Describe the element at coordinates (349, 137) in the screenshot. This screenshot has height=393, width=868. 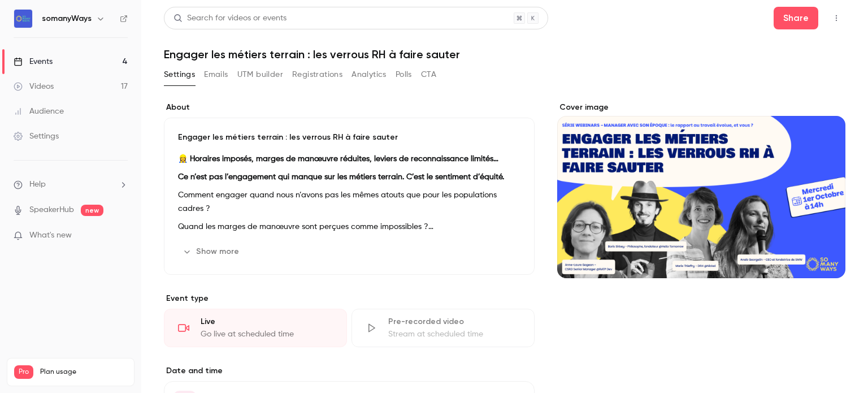
I see `p: Engager les métiers terrain : les verrous RH à faire sauter` at that location.